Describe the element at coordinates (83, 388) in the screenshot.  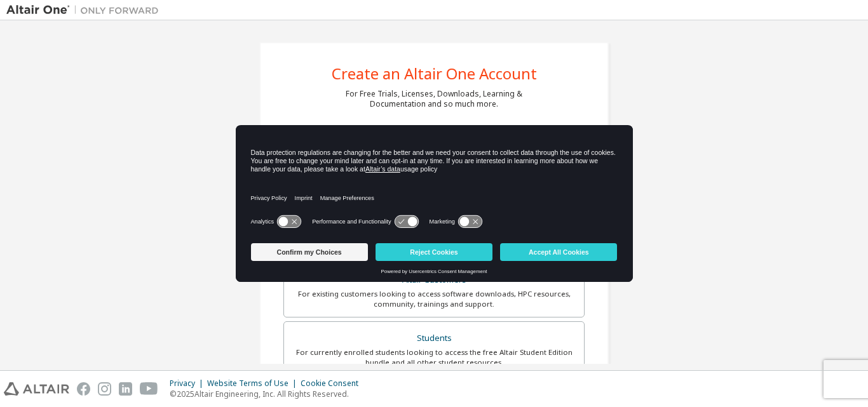
I see `img: facebook.svg` at that location.